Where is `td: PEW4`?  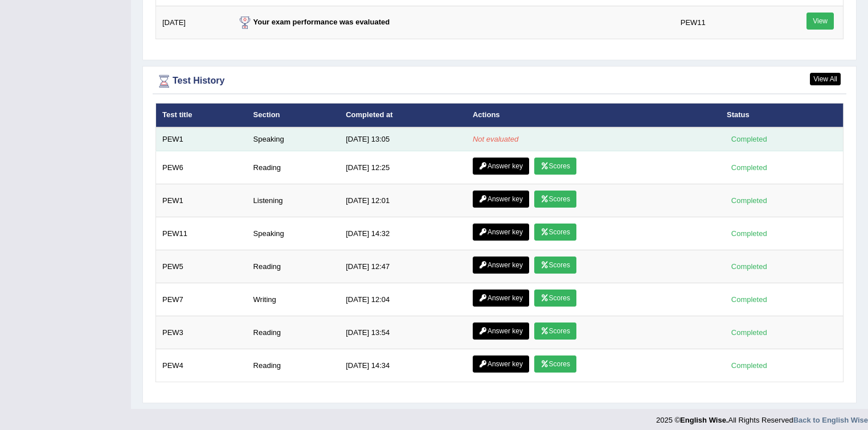 td: PEW4 is located at coordinates (202, 366).